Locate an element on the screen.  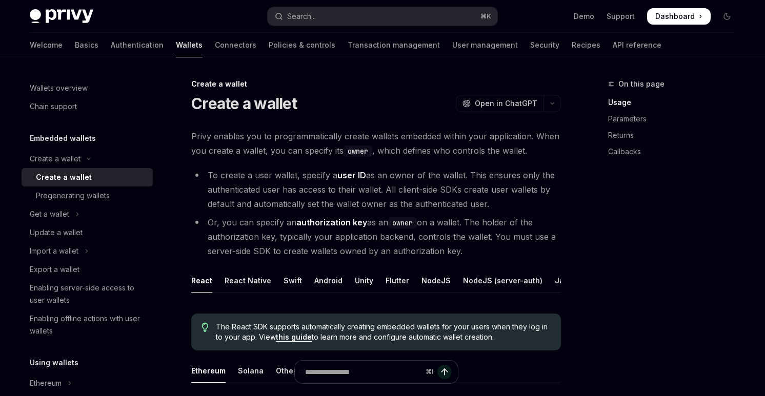
a: Dashboard is located at coordinates (679, 16).